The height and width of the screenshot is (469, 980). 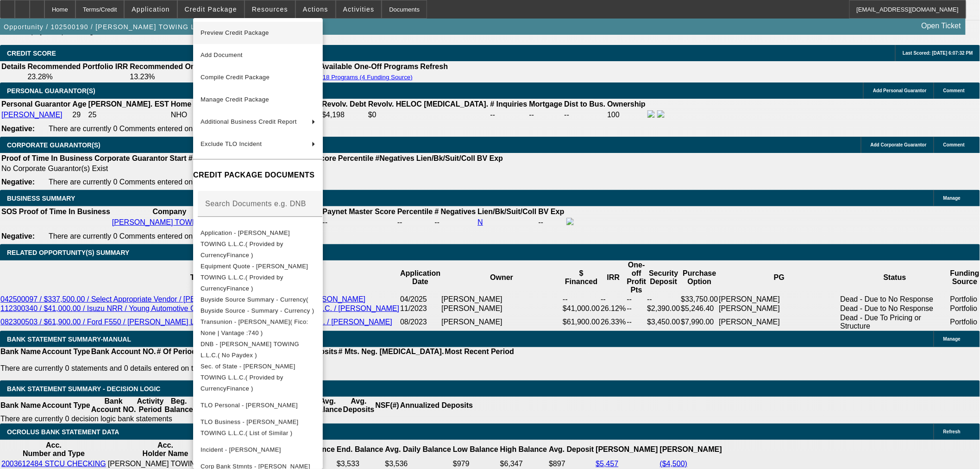 What do you see at coordinates (249, 122) in the screenshot?
I see `span: Additional Business Credit Report` at bounding box center [249, 122].